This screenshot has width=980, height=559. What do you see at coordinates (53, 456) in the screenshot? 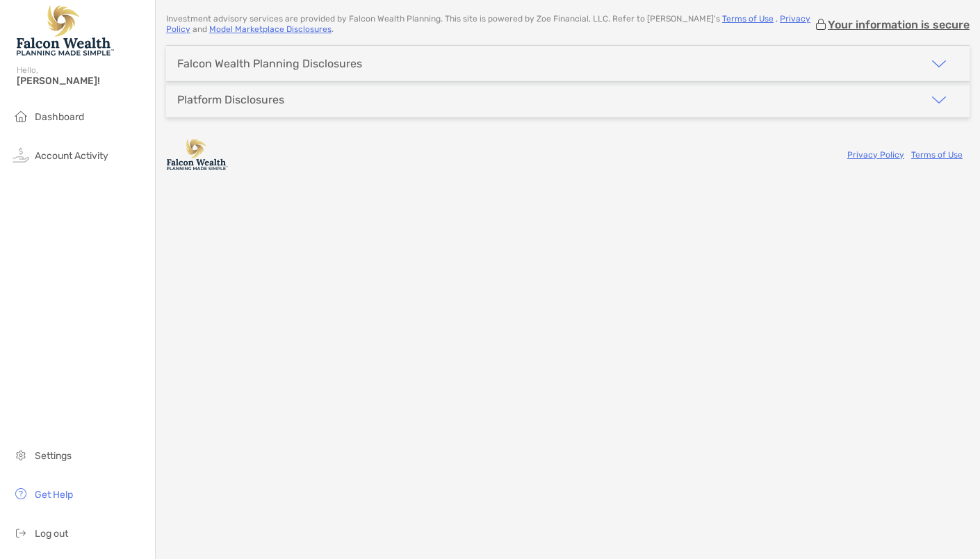
I see `span: Settings` at bounding box center [53, 456].